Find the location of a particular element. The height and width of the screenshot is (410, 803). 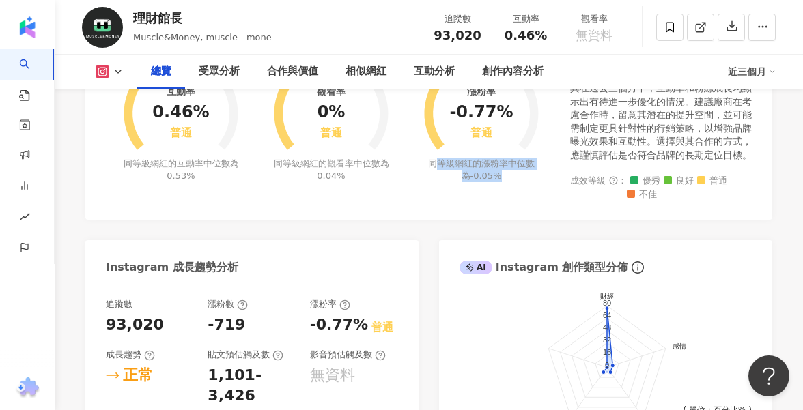

span: 良好 is located at coordinates (679, 181).